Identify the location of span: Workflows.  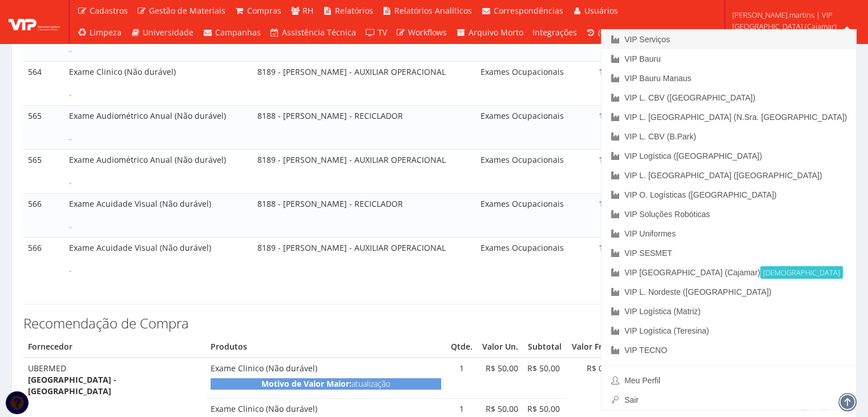
(427, 32).